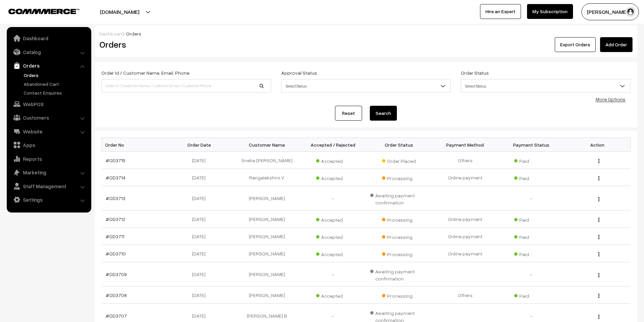 This screenshot has width=644, height=322. What do you see at coordinates (146, 73) in the screenshot?
I see `label: Order Id / Customer Name, Email, Phone` at bounding box center [146, 73].